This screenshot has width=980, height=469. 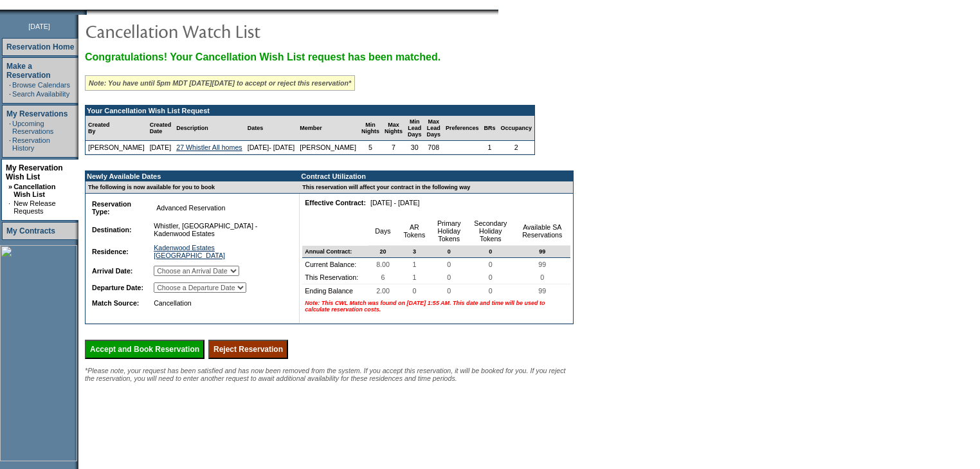 I want to click on span: Advanced Reservation, so click(x=191, y=208).